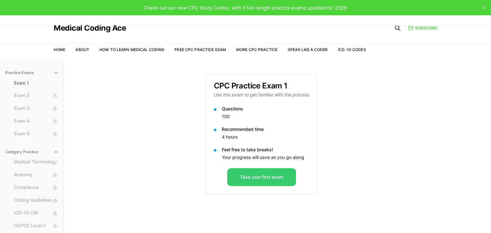  Describe the element at coordinates (265, 150) in the screenshot. I see `p: Feel free to take breaks!` at that location.